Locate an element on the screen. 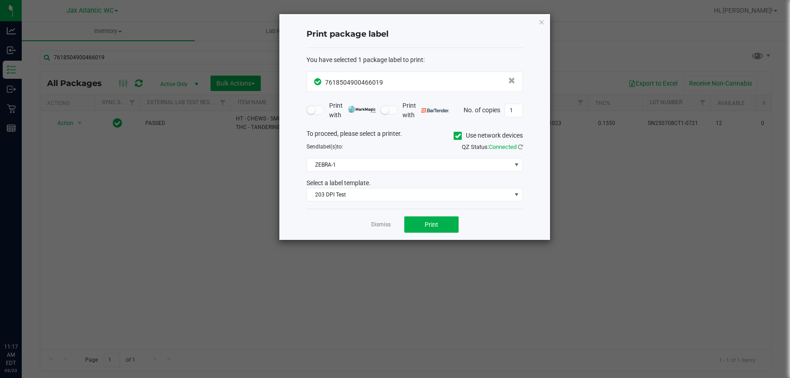 This screenshot has width=790, height=378. a: Dismiss is located at coordinates (381, 224).